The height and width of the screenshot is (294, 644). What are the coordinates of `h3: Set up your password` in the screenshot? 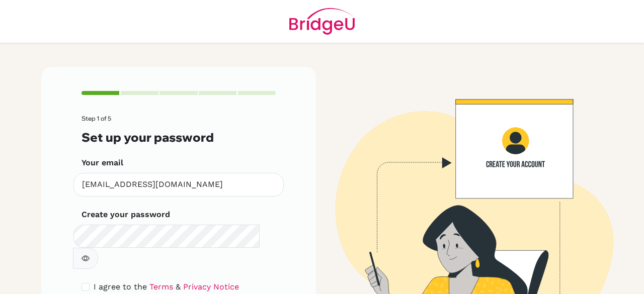 It's located at (178, 137).